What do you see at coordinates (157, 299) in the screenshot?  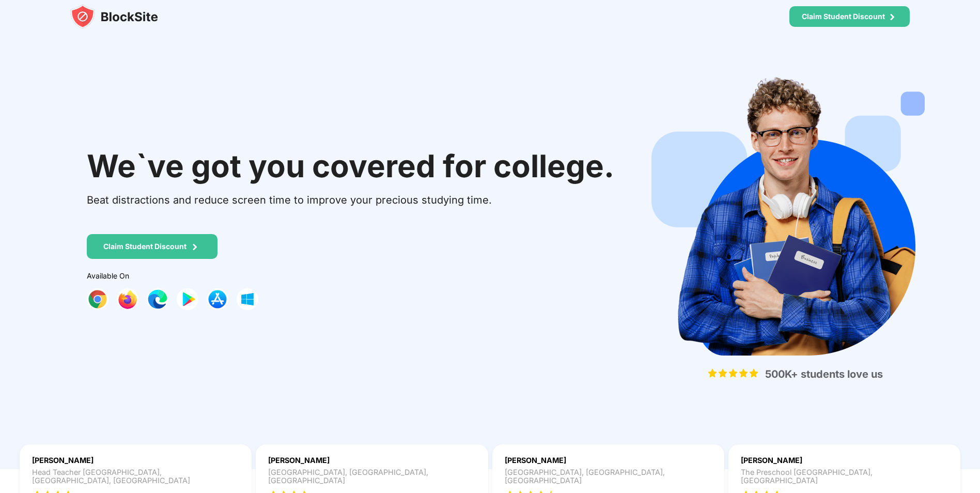 I see `img: available in edge` at bounding box center [157, 299].